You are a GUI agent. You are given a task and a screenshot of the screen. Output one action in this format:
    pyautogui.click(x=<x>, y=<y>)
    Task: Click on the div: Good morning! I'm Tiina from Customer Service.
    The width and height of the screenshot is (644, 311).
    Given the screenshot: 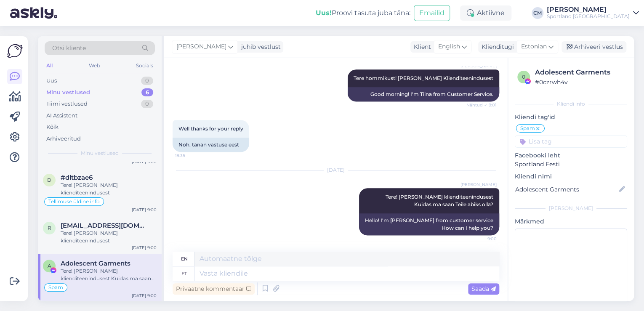 What is the action you would take?
    pyautogui.click(x=423, y=95)
    